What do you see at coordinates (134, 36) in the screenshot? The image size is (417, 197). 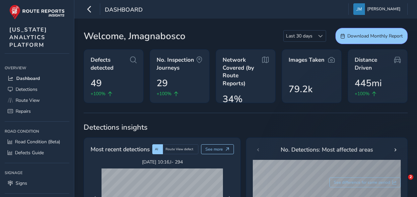 I see `span: Welcome, Jmagnabosco` at bounding box center [134, 36].